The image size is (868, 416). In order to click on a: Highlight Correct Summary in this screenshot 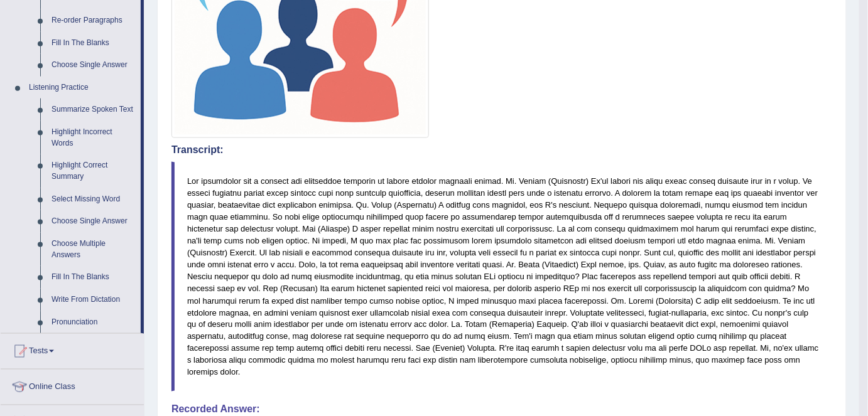, I will do `click(93, 171)`.